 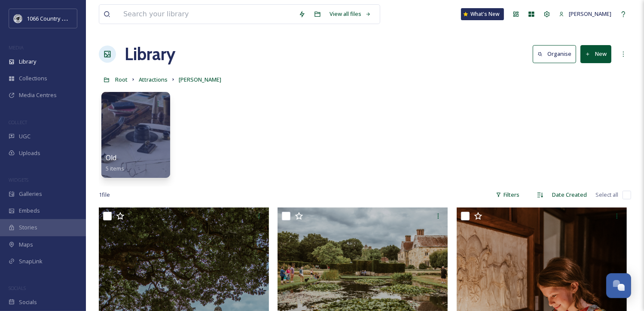 I want to click on span: Stories, so click(x=28, y=227).